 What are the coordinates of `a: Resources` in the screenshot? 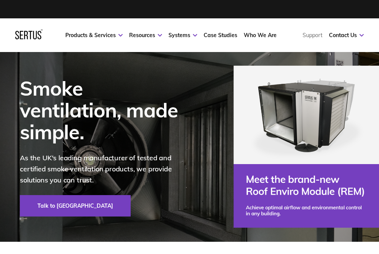 It's located at (146, 35).